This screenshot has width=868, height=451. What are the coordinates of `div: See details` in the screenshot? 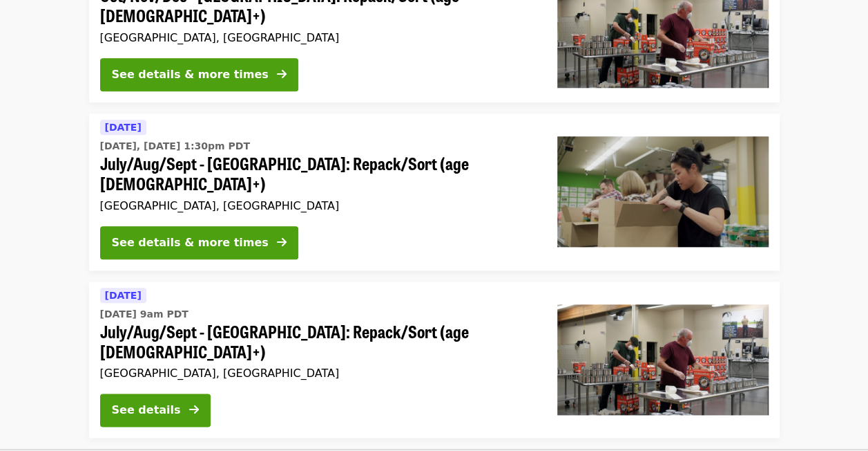 It's located at (146, 409).